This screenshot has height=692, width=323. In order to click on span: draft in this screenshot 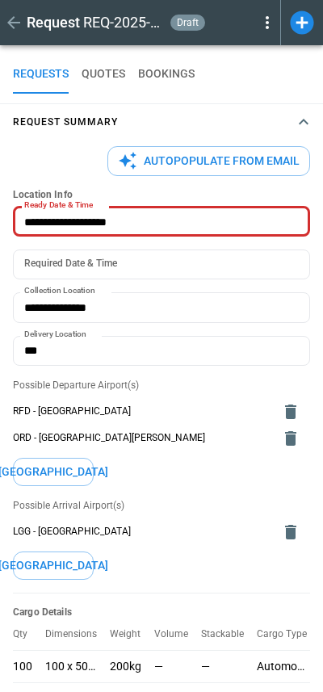, I will do `click(187, 23)`.